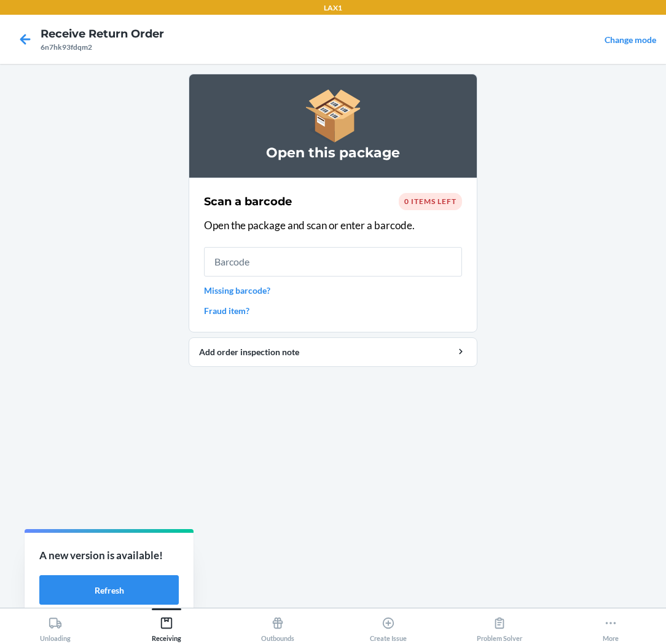 Image resolution: width=666 pixels, height=644 pixels. Describe the element at coordinates (167, 625) in the screenshot. I see `button: Receiving` at that location.